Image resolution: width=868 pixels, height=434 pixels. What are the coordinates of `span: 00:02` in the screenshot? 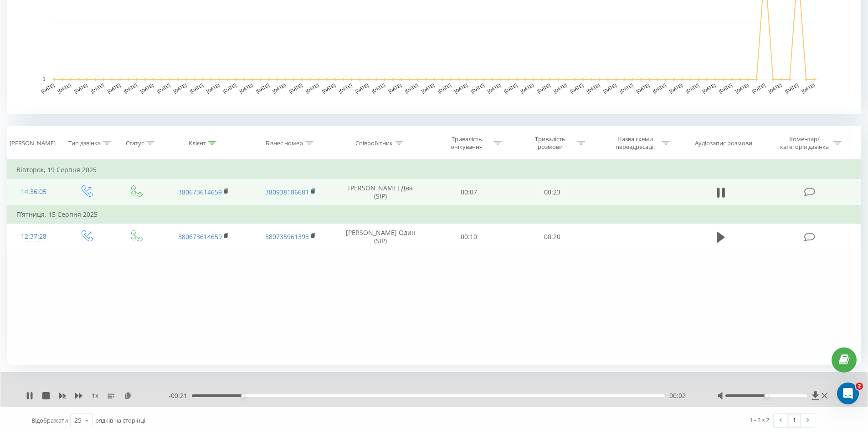 It's located at (678, 396).